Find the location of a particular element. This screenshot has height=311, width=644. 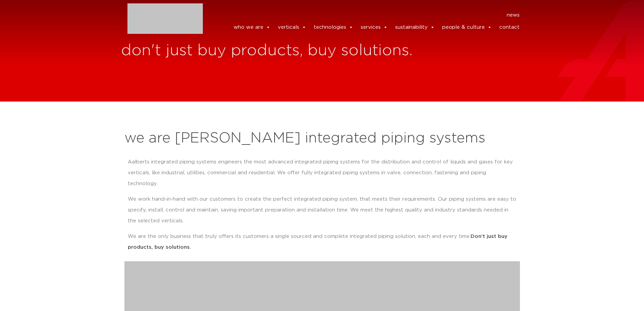

p: We work hand-in-hand with our customers to create the perfect integrated piping system, that meet... is located at coordinates (322, 210).